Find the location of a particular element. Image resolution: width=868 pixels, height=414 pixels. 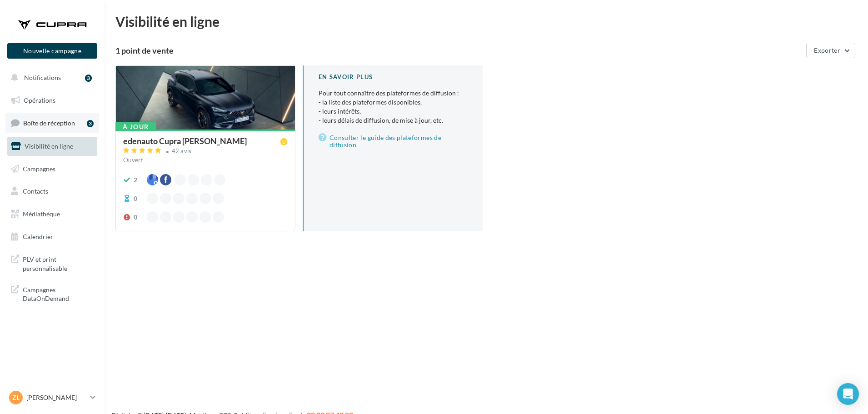

span: Exporter is located at coordinates (827, 50).